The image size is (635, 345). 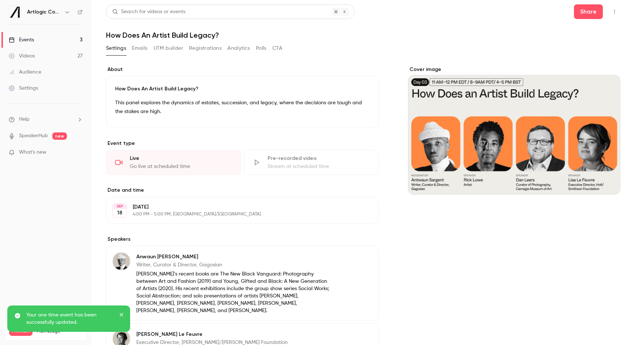 What do you see at coordinates (24, 119) in the screenshot?
I see `span: Help` at bounding box center [24, 119].